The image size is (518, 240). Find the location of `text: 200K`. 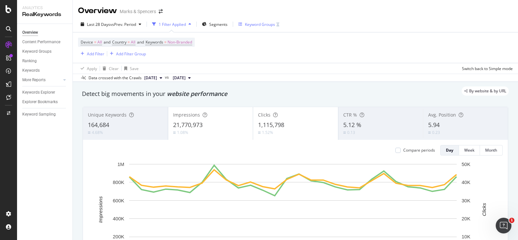

text: 200K is located at coordinates (118, 237).